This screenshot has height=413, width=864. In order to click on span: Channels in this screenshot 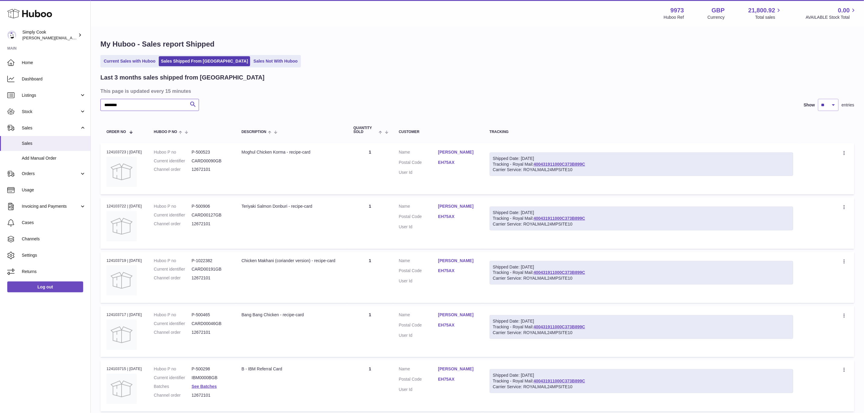, I will do `click(54, 239)`.